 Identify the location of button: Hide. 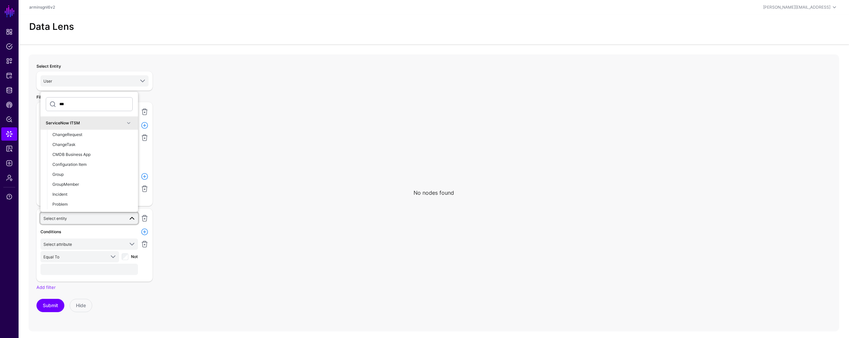
(81, 306).